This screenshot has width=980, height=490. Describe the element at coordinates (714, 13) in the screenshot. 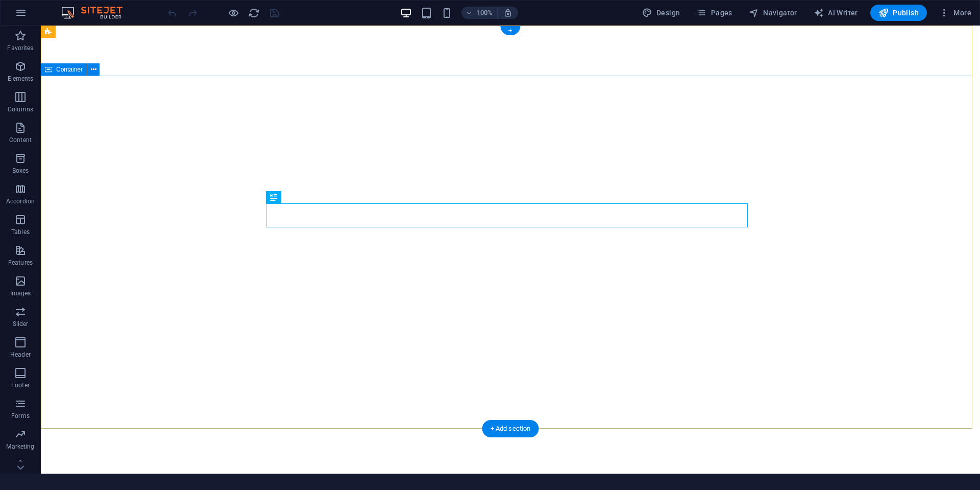

I see `button: Pages` at that location.